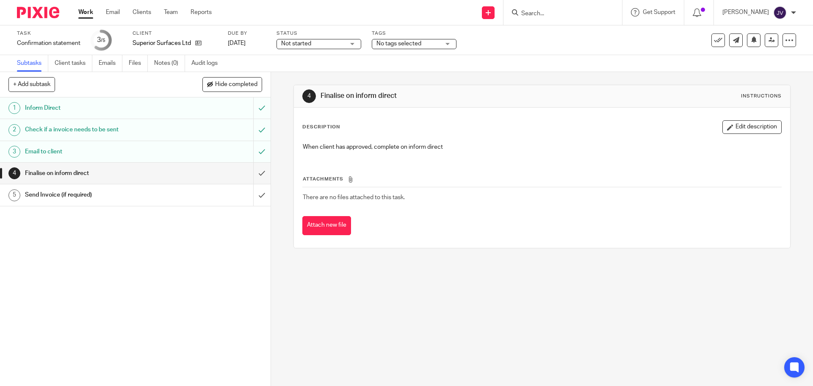 Image resolution: width=813 pixels, height=386 pixels. Describe the element at coordinates (752, 127) in the screenshot. I see `button: Edit description` at that location.